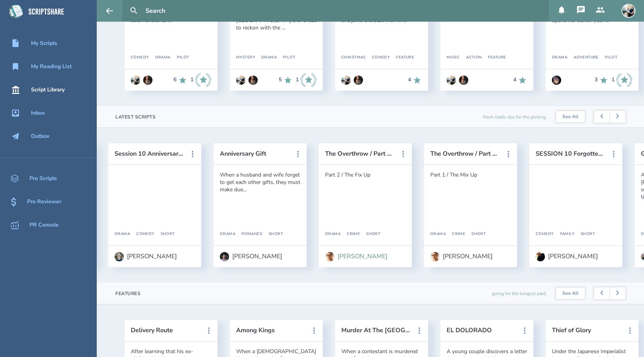 This screenshot has width=644, height=357. I want to click on button: Among Kings, so click(271, 330).